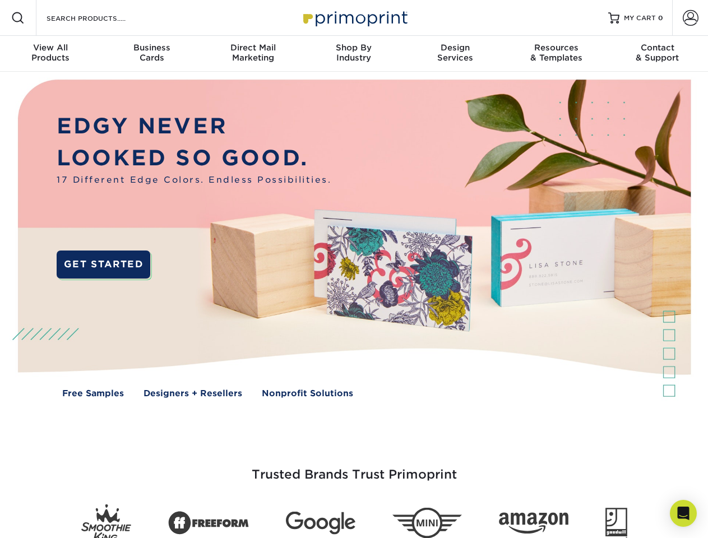 The image size is (708, 538). Describe the element at coordinates (657, 48) in the screenshot. I see `span: Contact` at that location.